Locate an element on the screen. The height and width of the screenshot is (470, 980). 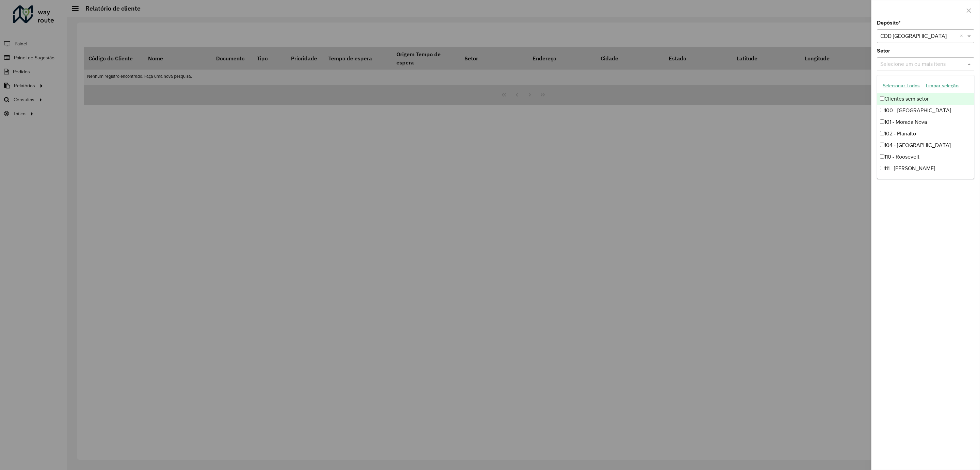
div: 101 - Morada Nova is located at coordinates (925, 122).